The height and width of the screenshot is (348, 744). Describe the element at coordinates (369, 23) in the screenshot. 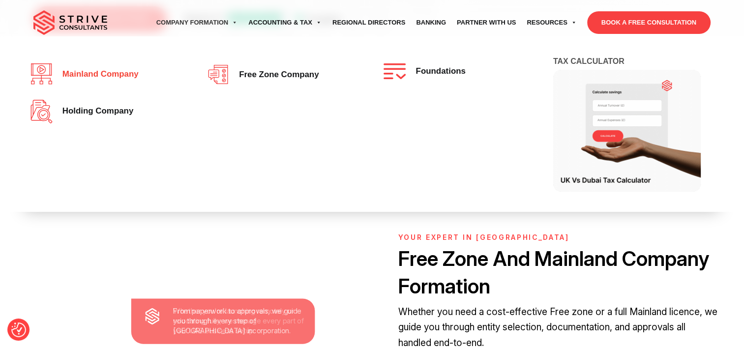

I see `a: Regional Directors` at that location.